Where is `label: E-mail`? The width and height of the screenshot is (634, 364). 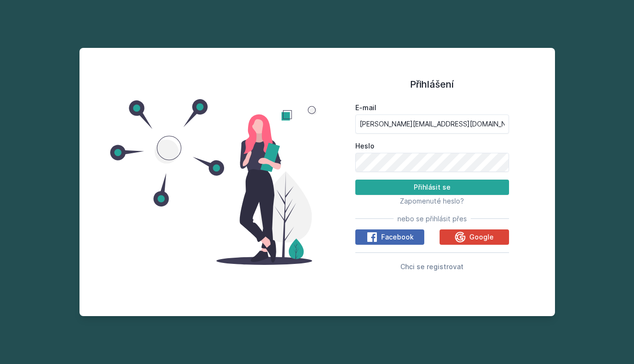 label: E-mail is located at coordinates (432, 108).